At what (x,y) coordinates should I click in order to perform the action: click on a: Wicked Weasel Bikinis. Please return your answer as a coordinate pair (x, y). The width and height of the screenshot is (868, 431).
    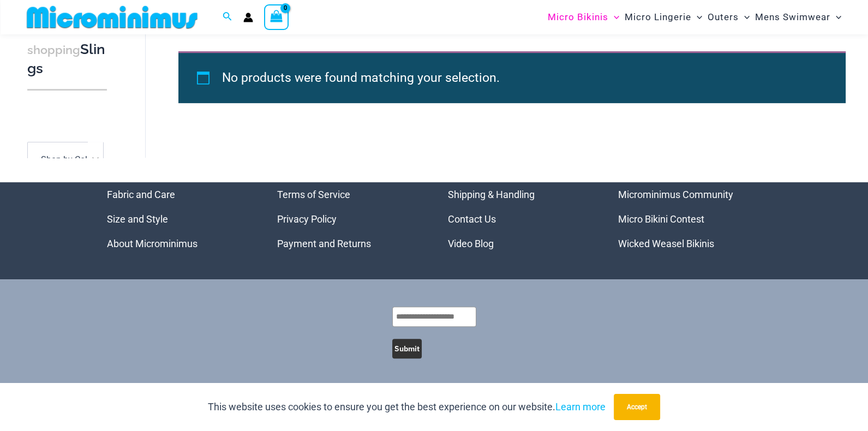
    Looking at the image, I should click on (666, 243).